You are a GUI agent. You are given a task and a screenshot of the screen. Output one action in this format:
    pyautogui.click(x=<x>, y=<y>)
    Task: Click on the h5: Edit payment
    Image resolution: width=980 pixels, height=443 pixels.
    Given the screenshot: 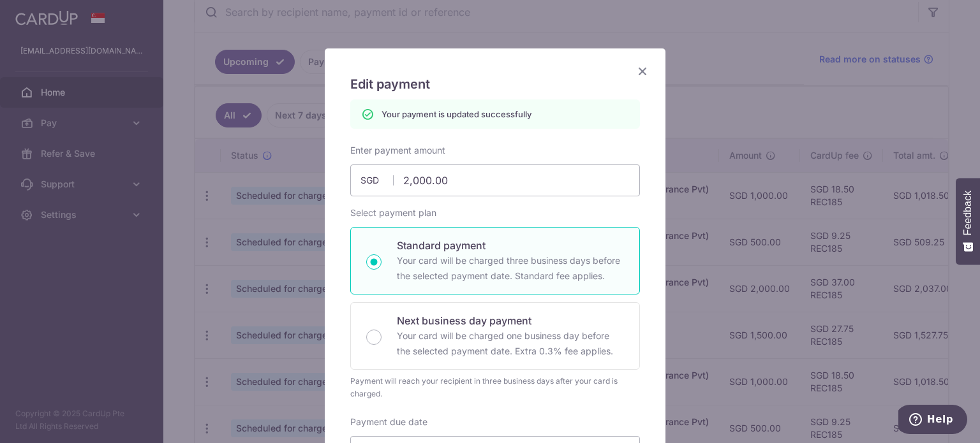 What is the action you would take?
    pyautogui.click(x=495, y=84)
    